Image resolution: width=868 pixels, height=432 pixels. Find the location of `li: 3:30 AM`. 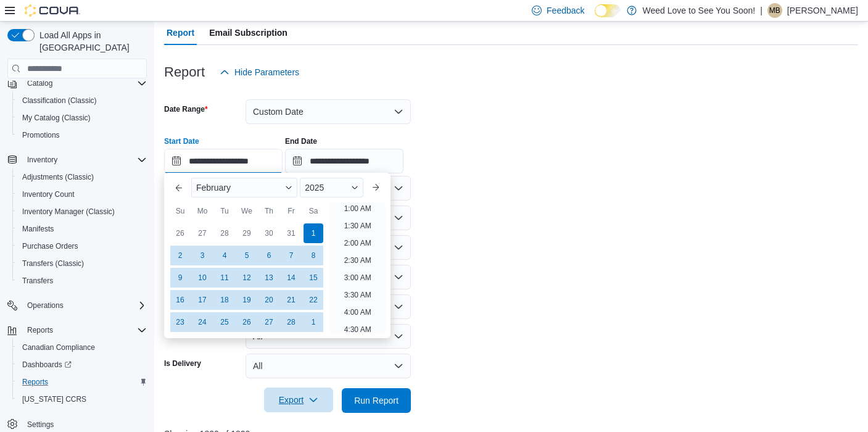

li: 3:30 AM is located at coordinates (358, 296).